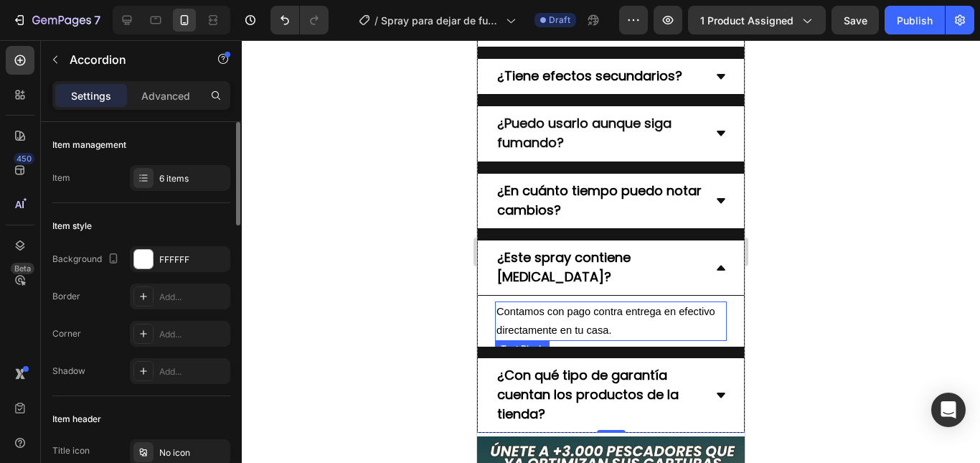 The image size is (980, 463). Describe the element at coordinates (61, 178) in the screenshot. I see `div: Item` at that location.